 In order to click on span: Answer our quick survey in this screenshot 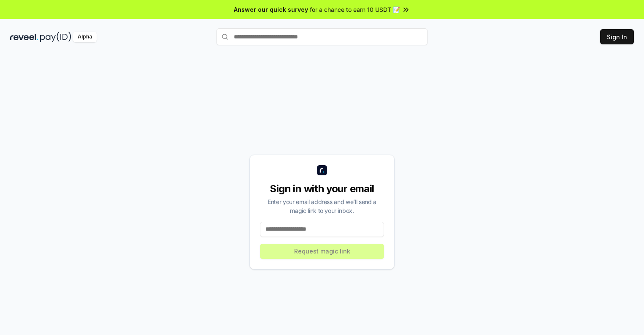, I will do `click(271, 9)`.